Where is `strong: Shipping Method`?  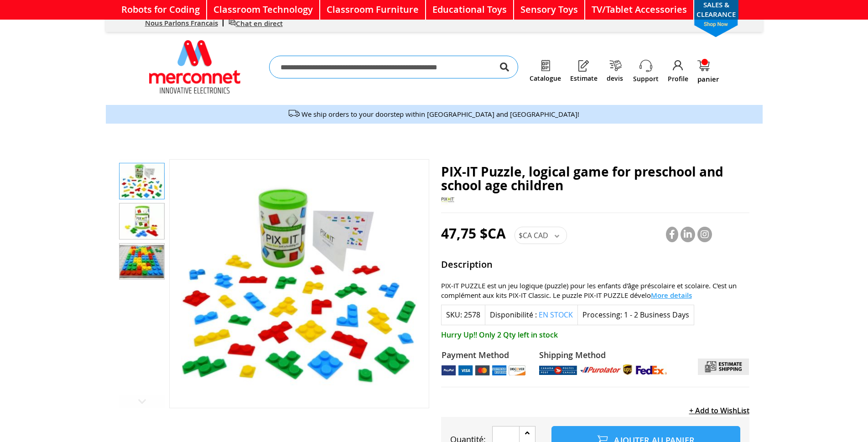 strong: Shipping Method is located at coordinates (603, 355).